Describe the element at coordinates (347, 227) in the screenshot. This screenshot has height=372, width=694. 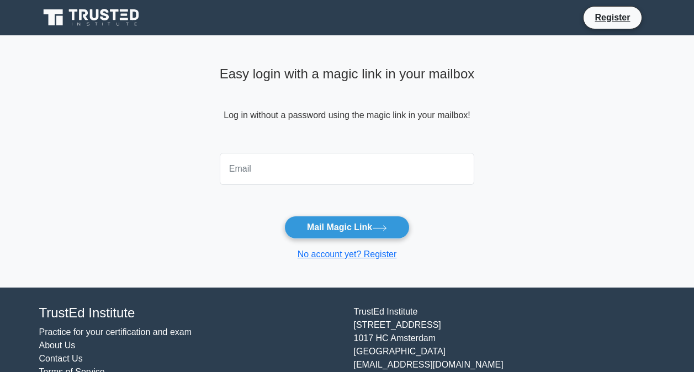
I see `button: Mail Magic Link` at that location.